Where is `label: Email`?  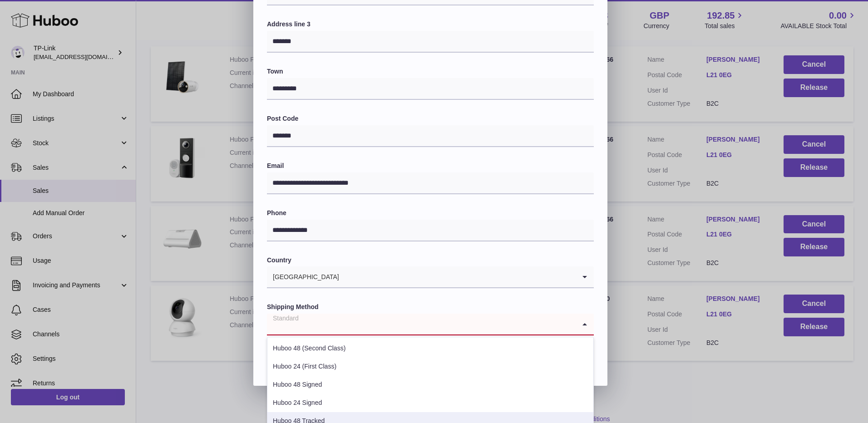 label: Email is located at coordinates (430, 166).